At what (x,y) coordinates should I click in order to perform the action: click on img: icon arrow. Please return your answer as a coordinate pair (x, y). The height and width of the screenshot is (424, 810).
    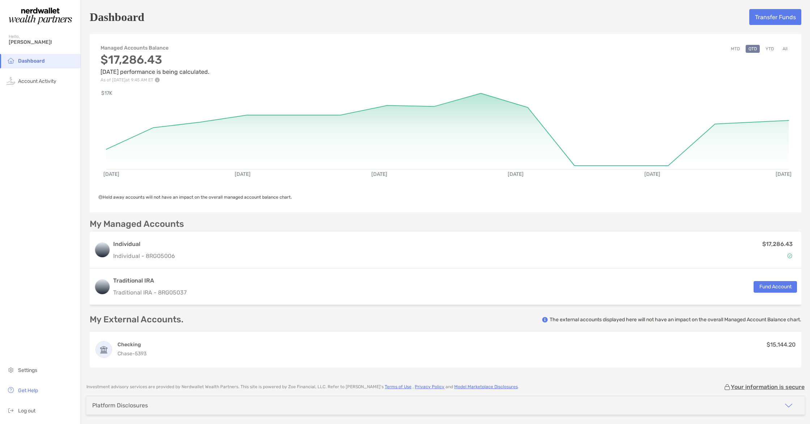
    Looking at the image, I should click on (789, 405).